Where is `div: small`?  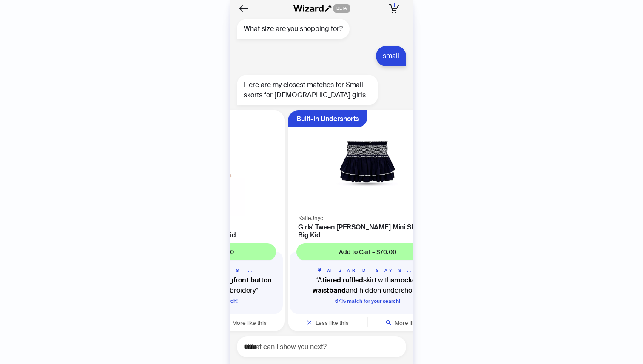
div: small is located at coordinates (391, 56).